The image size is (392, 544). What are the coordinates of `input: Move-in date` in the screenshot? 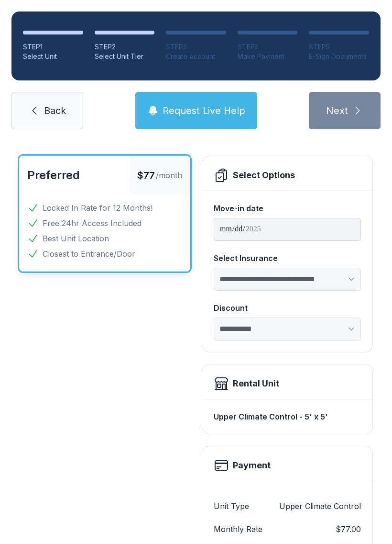 It's located at (287, 230).